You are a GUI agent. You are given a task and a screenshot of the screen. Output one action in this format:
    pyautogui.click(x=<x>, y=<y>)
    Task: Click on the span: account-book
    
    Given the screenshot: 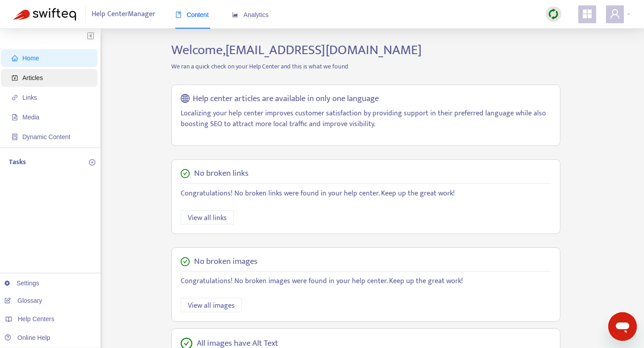 What is the action you would take?
    pyautogui.click(x=15, y=78)
    